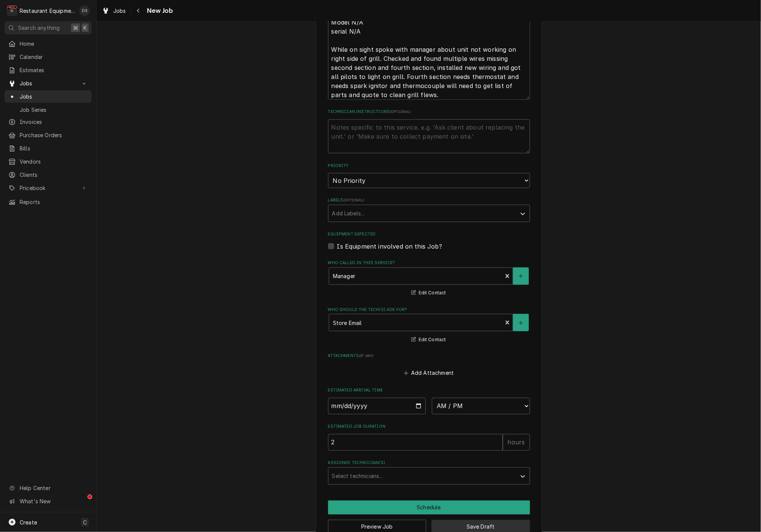  Describe the element at coordinates (48, 70) in the screenshot. I see `a: Estimates` at that location.